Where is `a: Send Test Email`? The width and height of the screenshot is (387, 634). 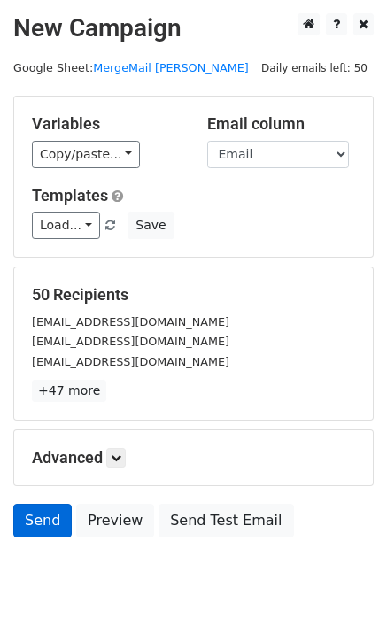
a: Send Test Email is located at coordinates (226, 521).